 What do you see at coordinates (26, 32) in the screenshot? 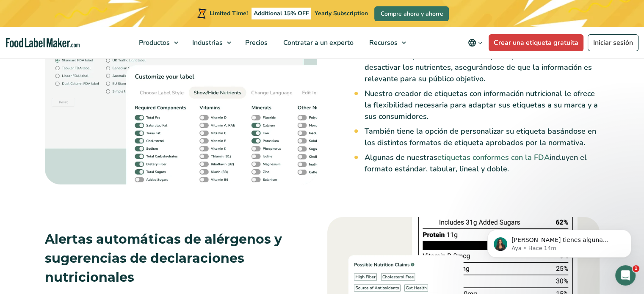
I see `img: Profile image for Aya` at bounding box center [26, 32].